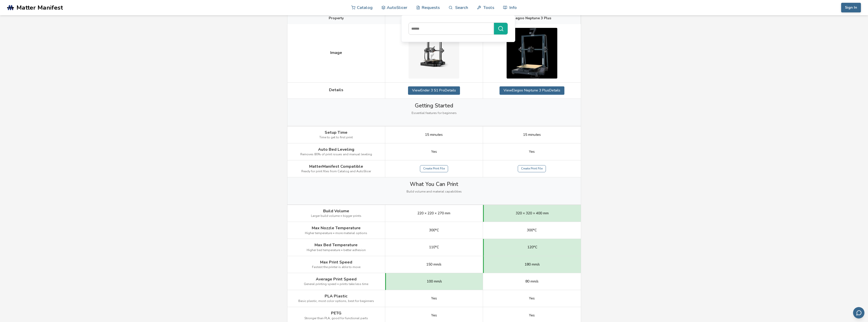 This screenshot has width=868, height=322. What do you see at coordinates (336, 172) in the screenshot?
I see `span: Ready for print files from Catalog and AutoSlicer` at bounding box center [336, 172].